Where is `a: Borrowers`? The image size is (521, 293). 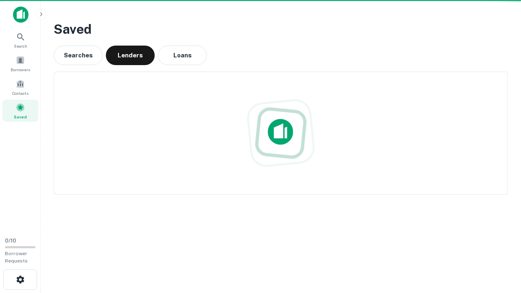 a: Borrowers is located at coordinates (20, 63).